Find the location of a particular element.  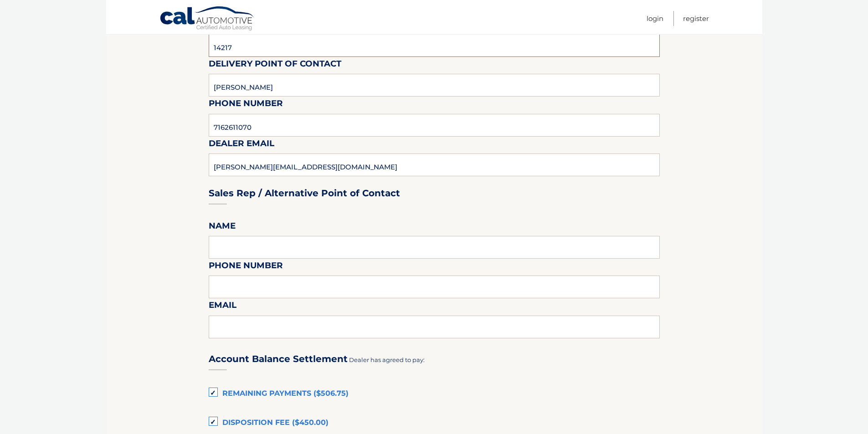

label: Remaining Payments ($506.75) is located at coordinates (434, 394).